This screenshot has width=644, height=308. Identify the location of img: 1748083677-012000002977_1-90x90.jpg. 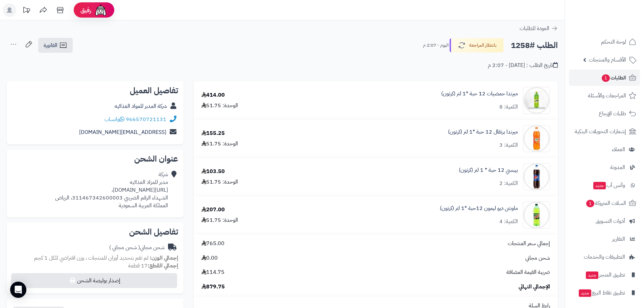
(537, 215).